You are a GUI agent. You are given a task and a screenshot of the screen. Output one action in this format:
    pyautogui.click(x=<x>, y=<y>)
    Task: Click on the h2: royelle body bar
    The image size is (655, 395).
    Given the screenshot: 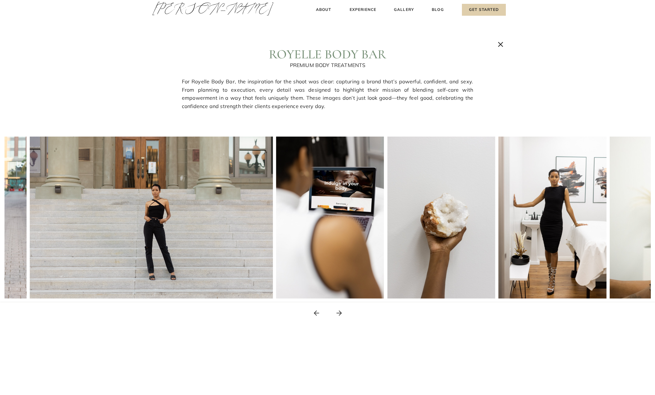 What is the action you would take?
    pyautogui.click(x=328, y=54)
    